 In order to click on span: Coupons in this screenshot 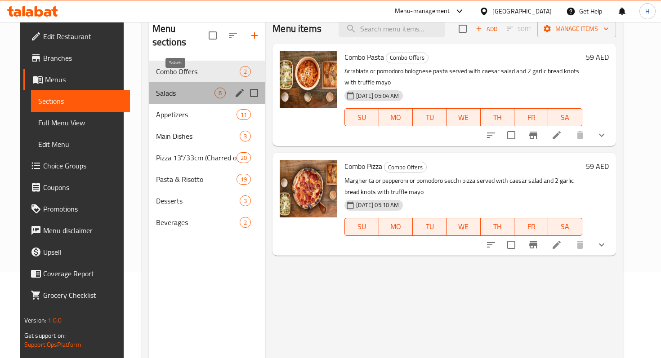, I will do `click(83, 188)`.